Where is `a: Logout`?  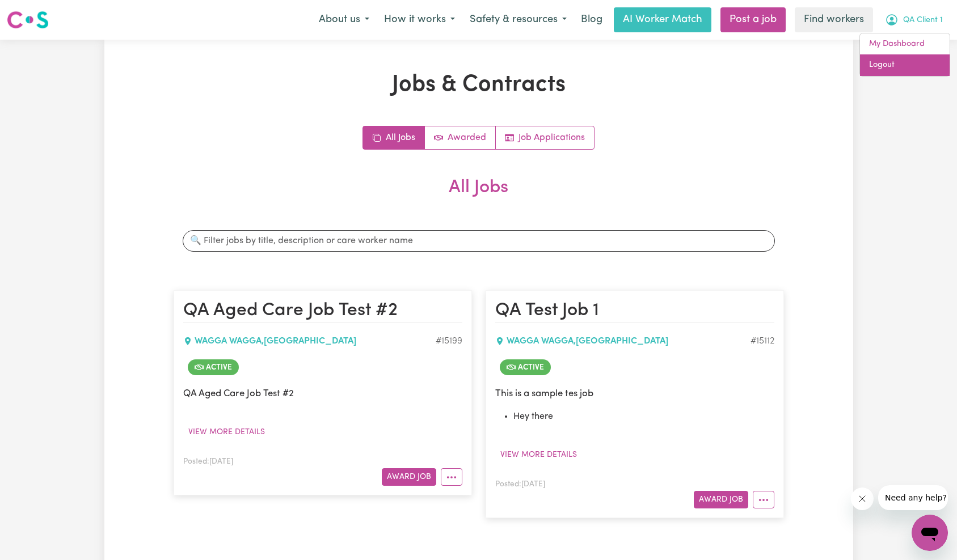
a: Logout is located at coordinates (905, 65).